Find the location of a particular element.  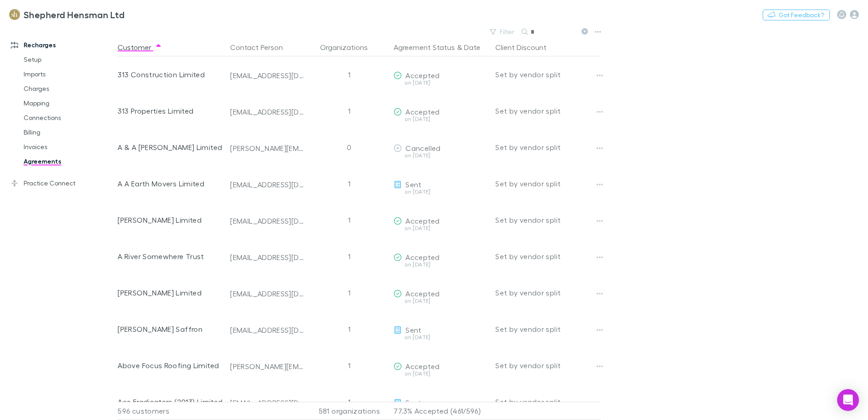

div: 581 organizations is located at coordinates (349, 410).